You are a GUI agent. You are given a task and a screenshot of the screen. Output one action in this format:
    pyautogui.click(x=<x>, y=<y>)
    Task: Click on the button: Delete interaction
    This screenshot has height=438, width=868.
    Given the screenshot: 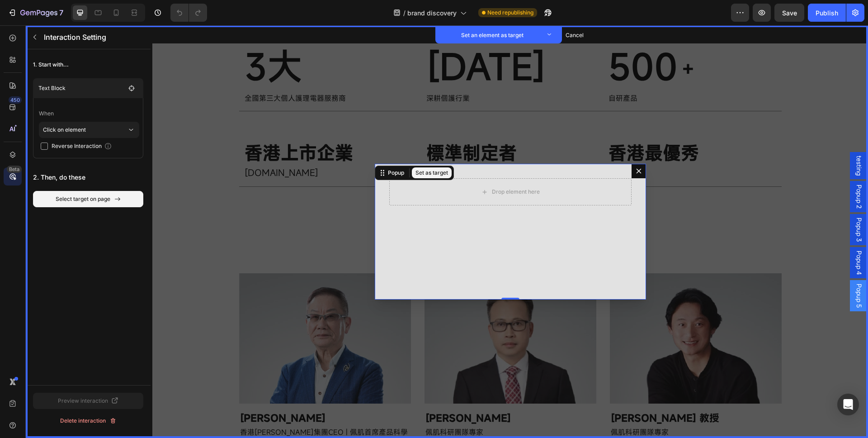 What is the action you would take?
    pyautogui.click(x=88, y=421)
    